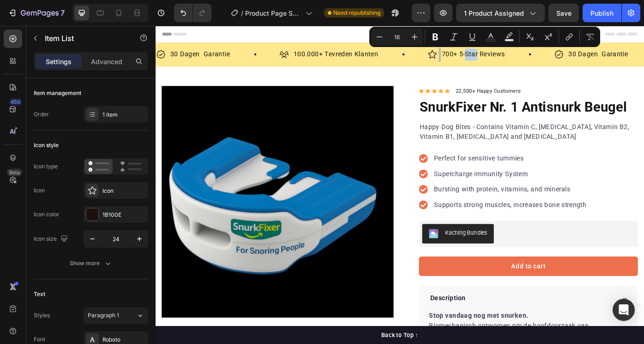 The height and width of the screenshot is (344, 644). I want to click on p: Description, so click(331, 309).